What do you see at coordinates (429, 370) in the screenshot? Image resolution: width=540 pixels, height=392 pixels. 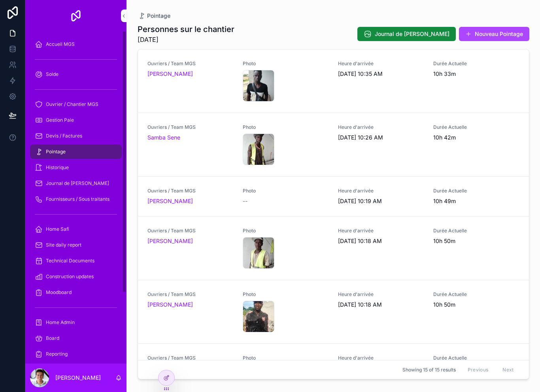 I see `span: Showing 15 of 15 results` at bounding box center [429, 370].